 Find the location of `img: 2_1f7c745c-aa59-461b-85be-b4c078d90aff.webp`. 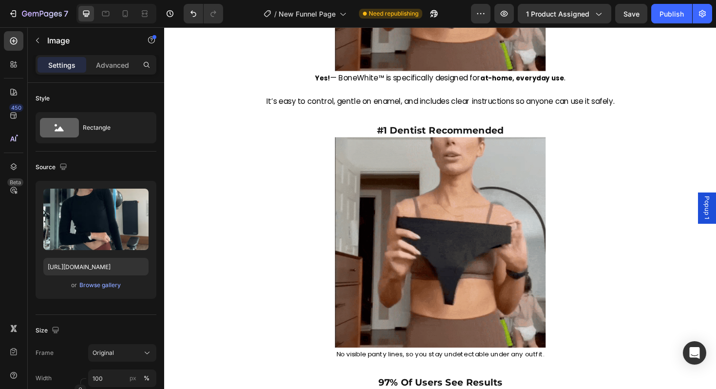

img: 2_1f7c745c-aa59-461b-85be-b4c078d90aff.webp is located at coordinates (292, 228).